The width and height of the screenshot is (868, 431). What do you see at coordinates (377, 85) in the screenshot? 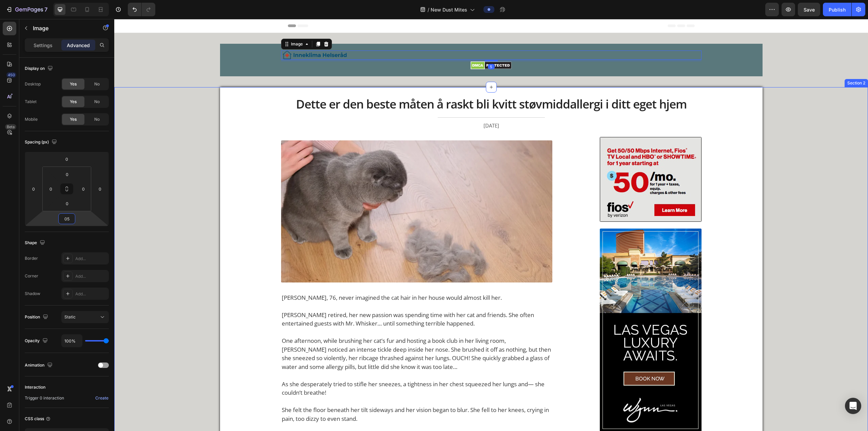
I see `p: Dette er den beste måten å raskt bli kvitt støvmiddallergi i ditt eget hjem` at bounding box center [377, 85].